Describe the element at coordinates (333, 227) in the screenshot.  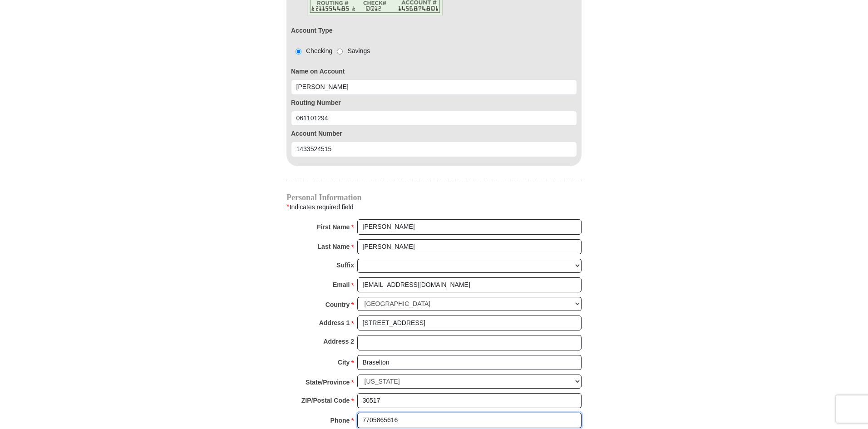
I see `strong: First Name` at that location.